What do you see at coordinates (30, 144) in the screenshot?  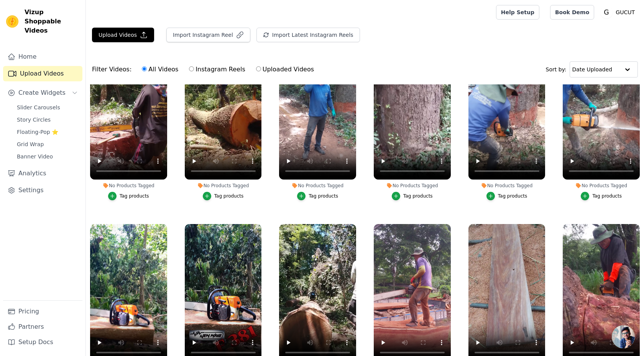 I see `span: Grid Wrap` at bounding box center [30, 144].